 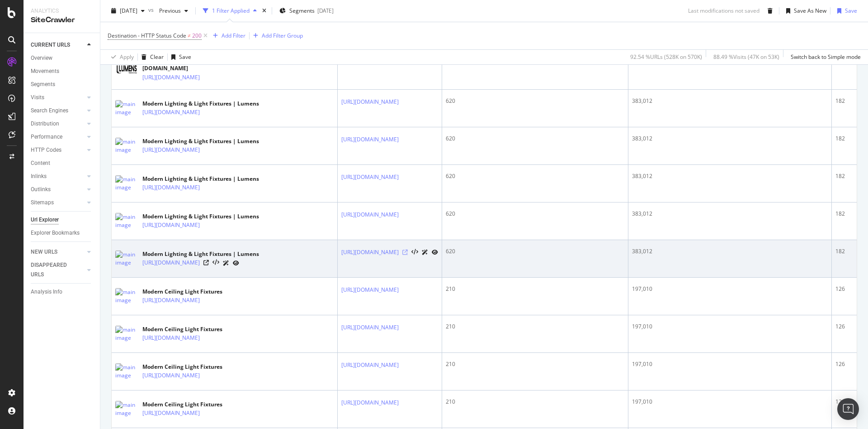 What do you see at coordinates (747, 56) in the screenshot?
I see `div: 88.49 % Visits ( 47K on 53K )` at bounding box center [747, 56].